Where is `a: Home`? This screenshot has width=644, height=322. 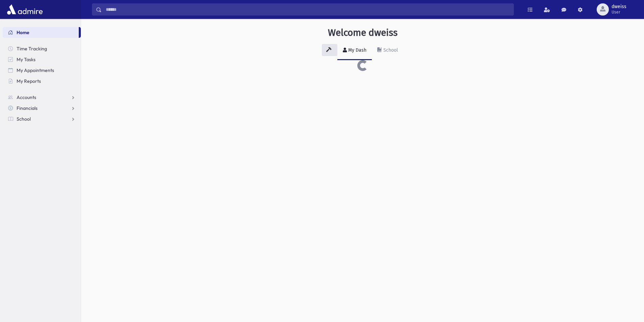 a: Home is located at coordinates (41, 33).